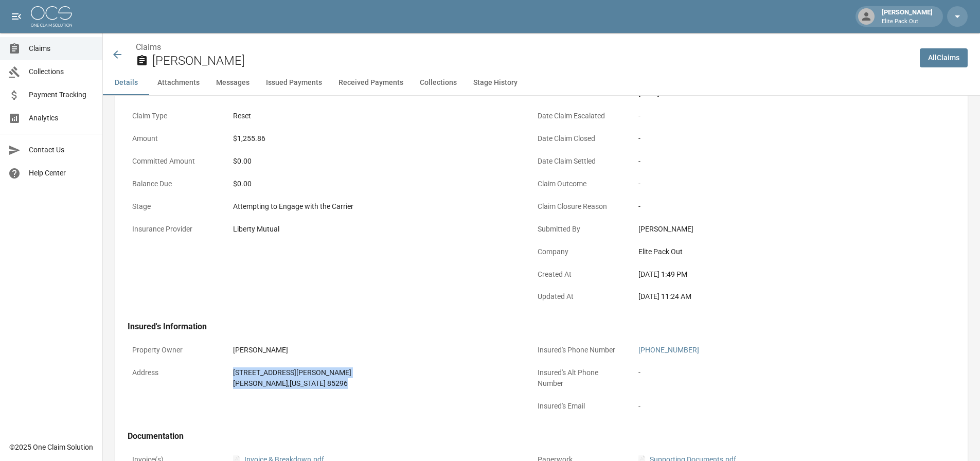  Describe the element at coordinates (579, 116) in the screenshot. I see `p: Date Claim Escalated` at that location.